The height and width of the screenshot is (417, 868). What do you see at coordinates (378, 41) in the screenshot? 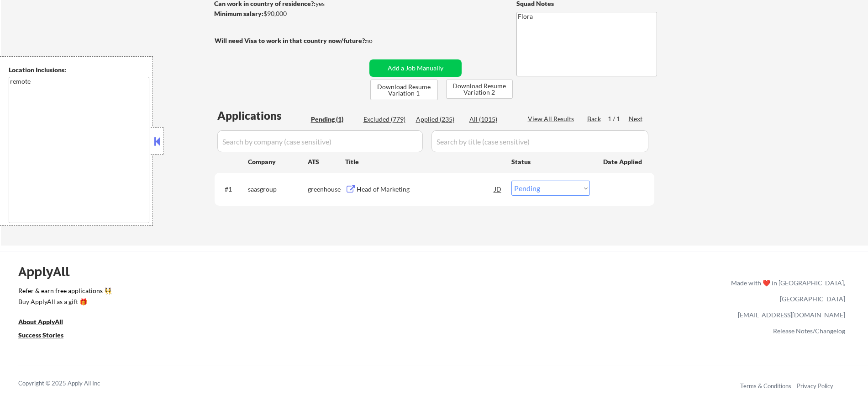
I see `div: no` at bounding box center [378, 41].